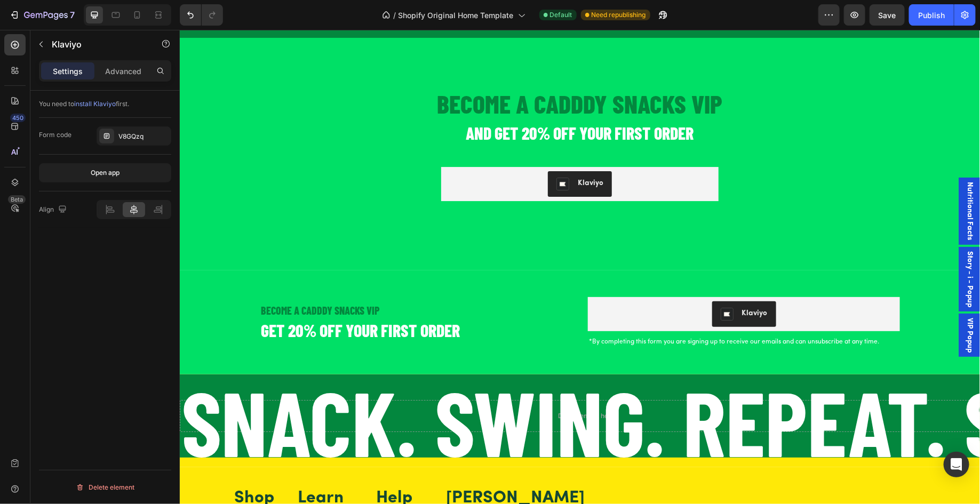 This screenshot has width=980, height=504. Describe the element at coordinates (54, 210) in the screenshot. I see `div: Align` at that location.